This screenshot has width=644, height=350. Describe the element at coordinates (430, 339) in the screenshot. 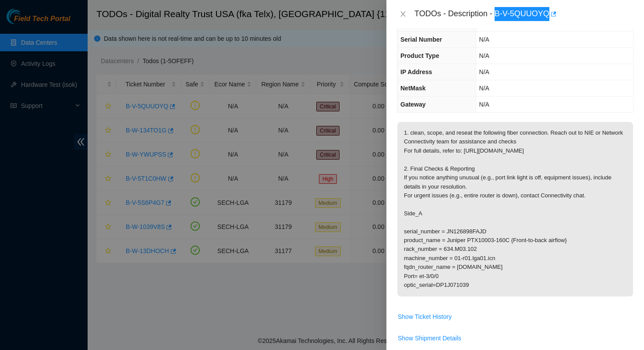

I see `button: Show Shipment Details` at that location.